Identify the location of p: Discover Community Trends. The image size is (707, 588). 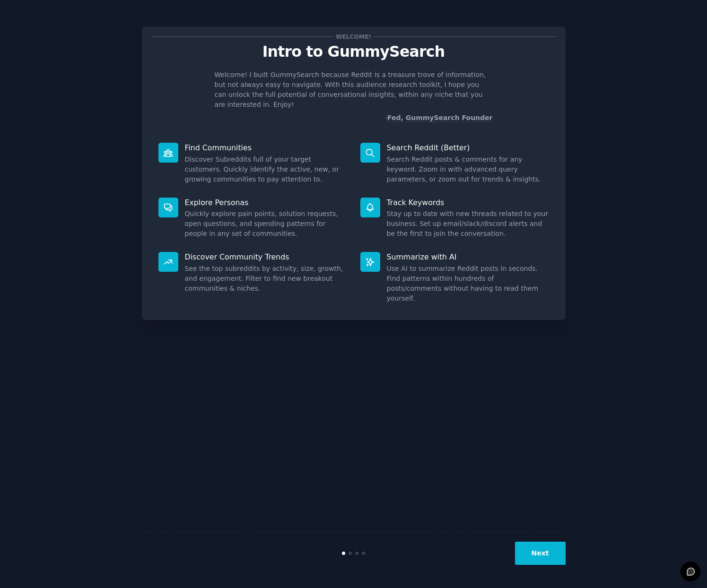
(266, 256).